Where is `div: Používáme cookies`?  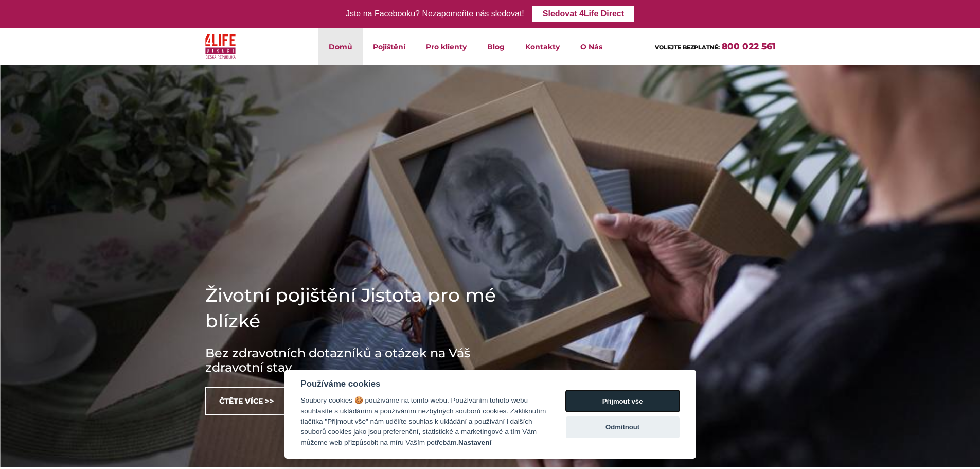 div: Používáme cookies is located at coordinates (424, 384).